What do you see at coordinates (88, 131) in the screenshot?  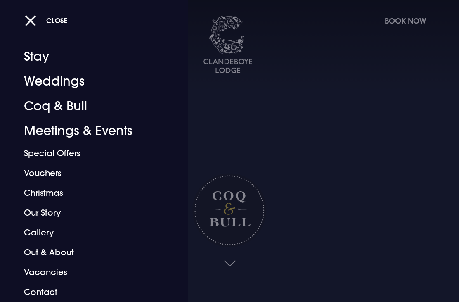 I see `a: Meetings & Events` at bounding box center [88, 131].